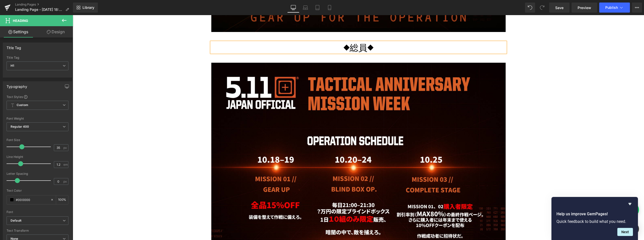 The image size is (644, 240). What do you see at coordinates (530, 8) in the screenshot?
I see `button: Undo` at bounding box center [530, 8].